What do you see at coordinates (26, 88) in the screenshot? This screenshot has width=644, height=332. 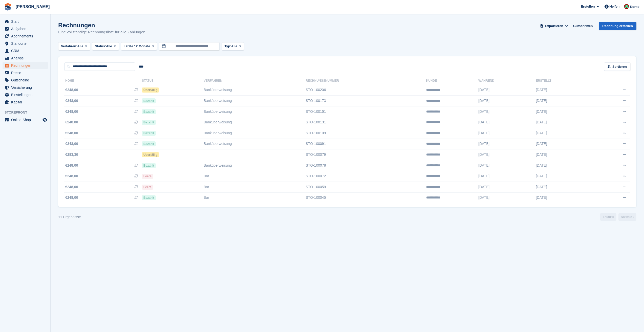 I see `span: Versicherung` at bounding box center [26, 88].